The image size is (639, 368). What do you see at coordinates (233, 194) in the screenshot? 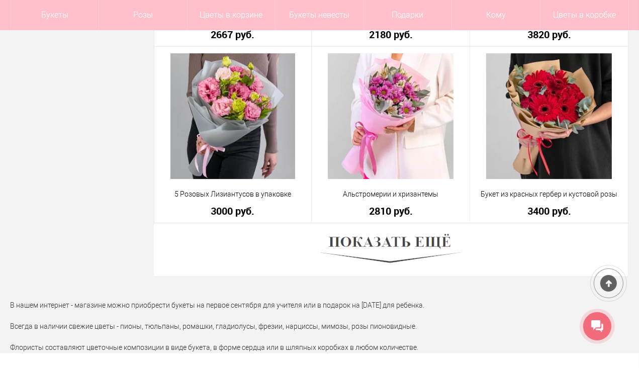
I see `a: 5 Розовых Лизиантусов в упаковке` at bounding box center [233, 194].